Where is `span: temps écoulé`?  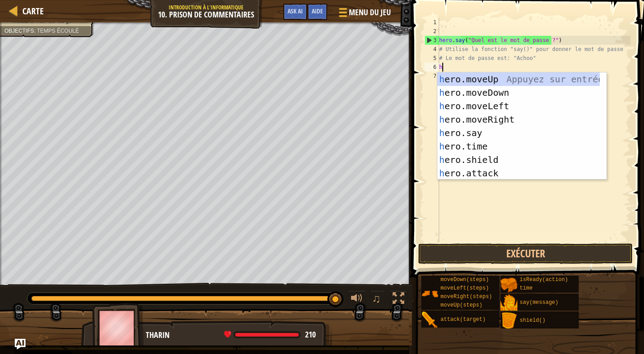 span: temps écoulé is located at coordinates (58, 31).